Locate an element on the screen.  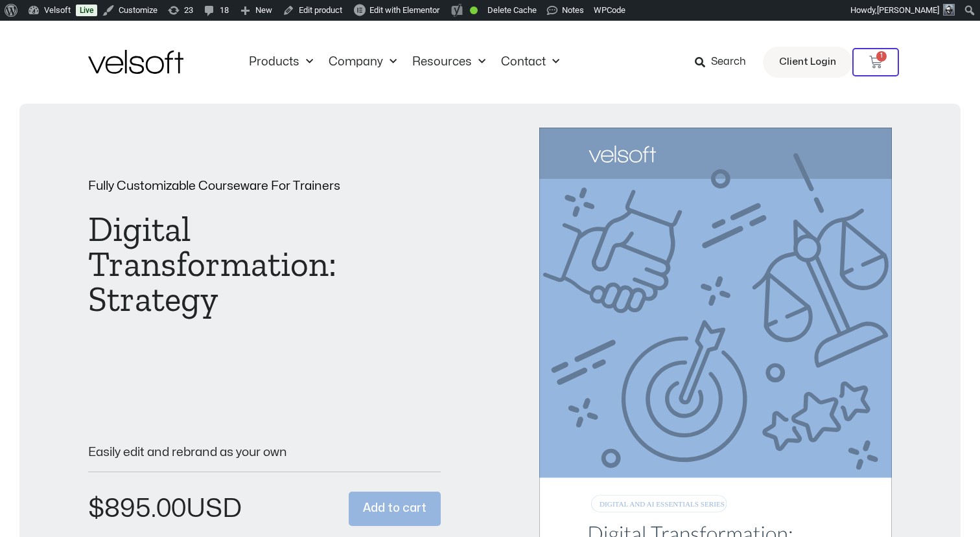
span: Client Login is located at coordinates (808, 63).